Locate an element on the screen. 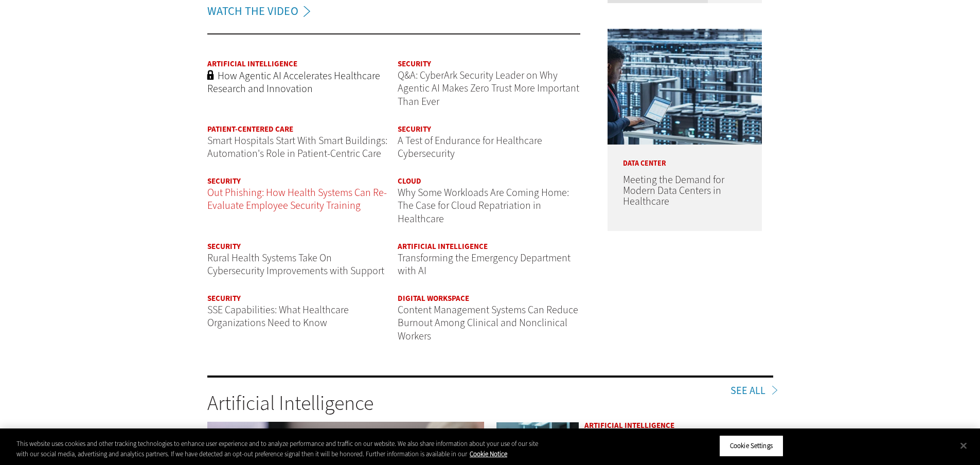 The width and height of the screenshot is (980, 465). a: See All is located at coordinates (752, 391).